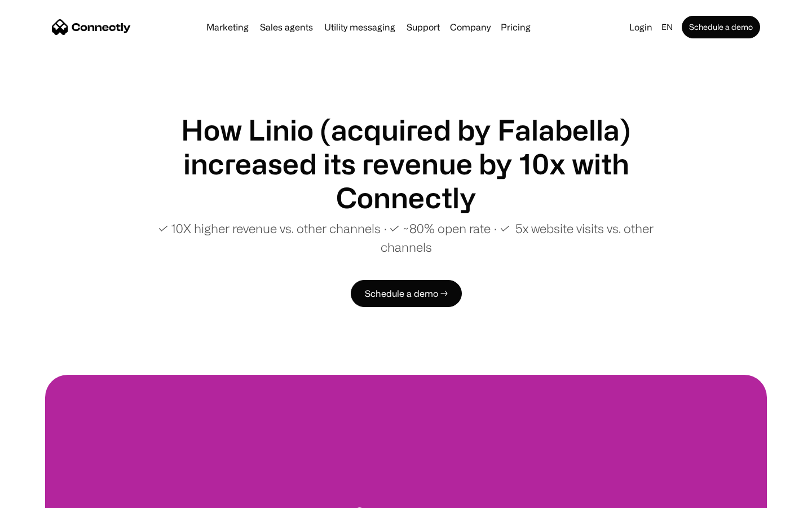  Describe the element at coordinates (406, 293) in the screenshot. I see `a: Schedule a demo →` at that location.